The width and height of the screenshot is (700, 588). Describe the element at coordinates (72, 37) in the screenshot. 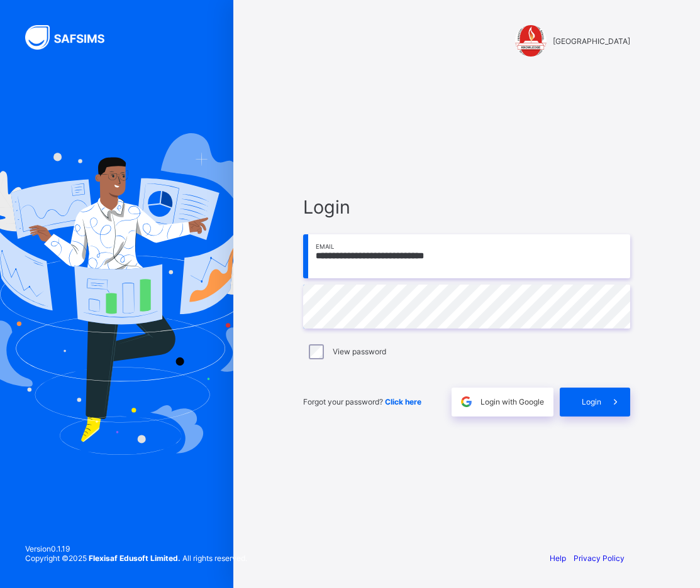

I see `img: SAFSIMS Logo` at that location.